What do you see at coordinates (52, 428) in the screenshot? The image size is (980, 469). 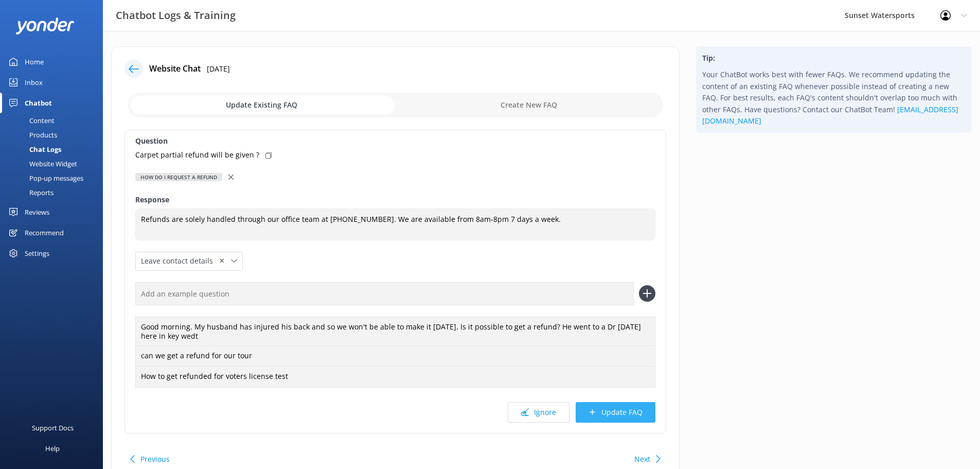 I see `div: Support Docs` at bounding box center [52, 428].